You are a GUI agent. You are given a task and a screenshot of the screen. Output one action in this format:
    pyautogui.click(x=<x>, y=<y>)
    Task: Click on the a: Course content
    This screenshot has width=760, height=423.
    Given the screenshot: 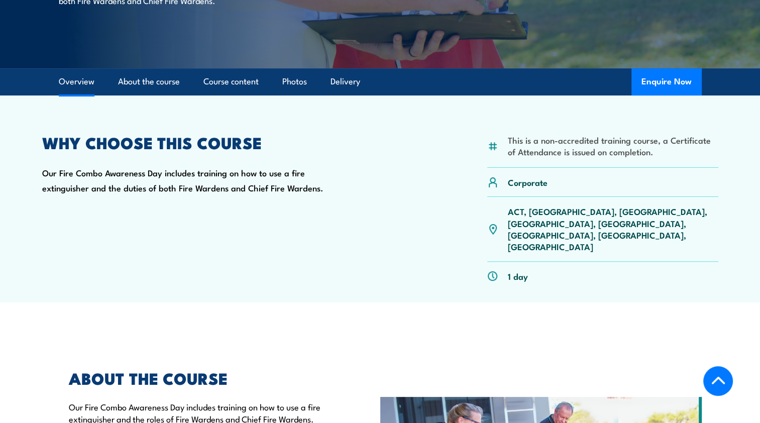 What is the action you would take?
    pyautogui.click(x=231, y=81)
    